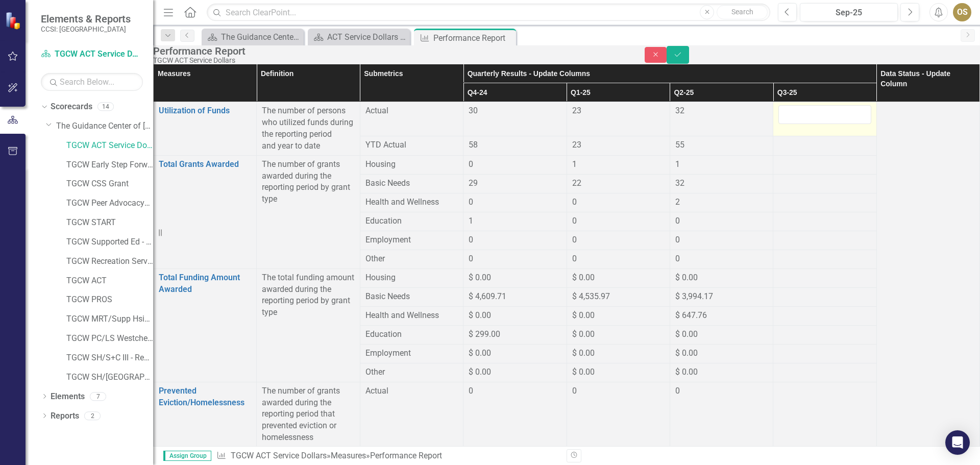  Describe the element at coordinates (110, 300) in the screenshot. I see `a: TGCW PROS` at that location.